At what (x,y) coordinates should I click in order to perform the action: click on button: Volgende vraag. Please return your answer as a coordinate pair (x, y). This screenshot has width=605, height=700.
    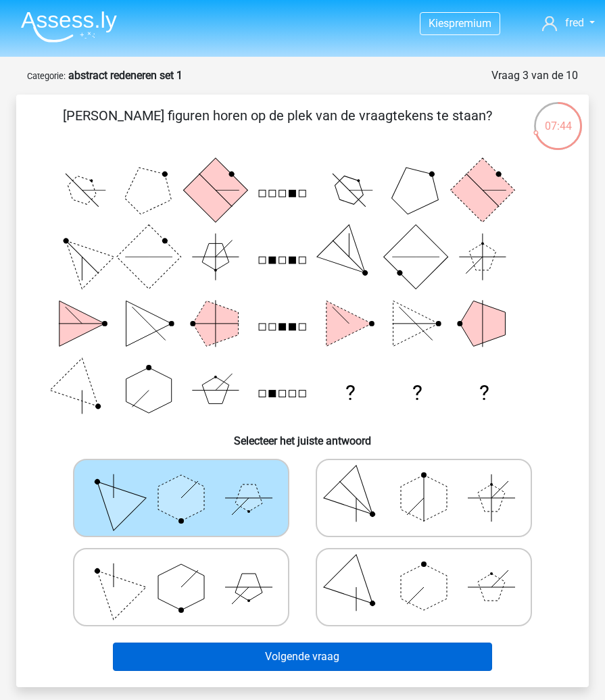
    Looking at the image, I should click on (302, 657).